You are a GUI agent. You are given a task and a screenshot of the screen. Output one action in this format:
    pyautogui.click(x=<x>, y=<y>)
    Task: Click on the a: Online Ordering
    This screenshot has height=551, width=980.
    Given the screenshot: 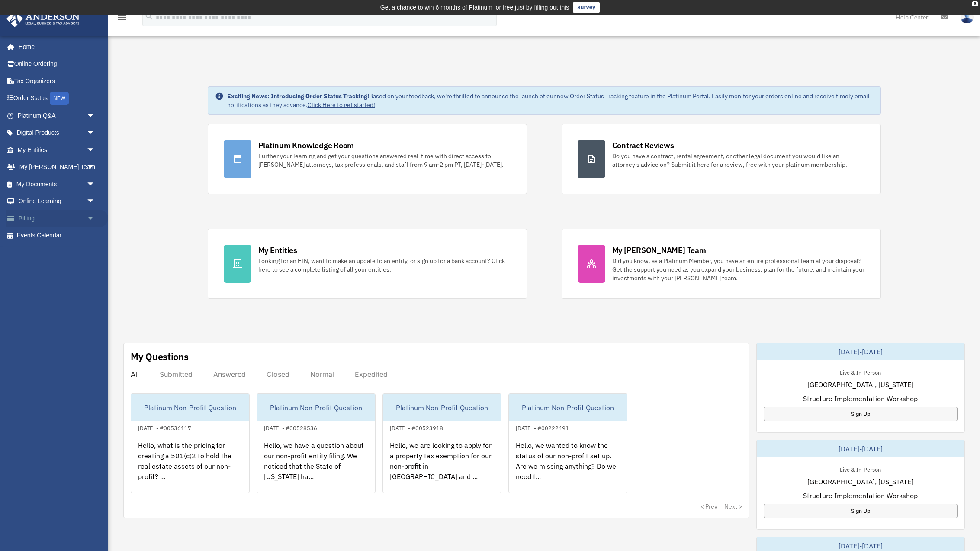 What is the action you would take?
    pyautogui.click(x=57, y=64)
    